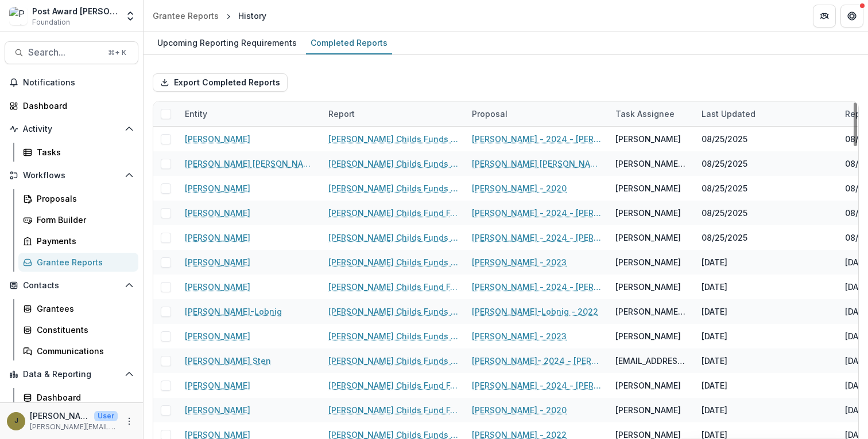  I want to click on div: Tasks, so click(83, 152).